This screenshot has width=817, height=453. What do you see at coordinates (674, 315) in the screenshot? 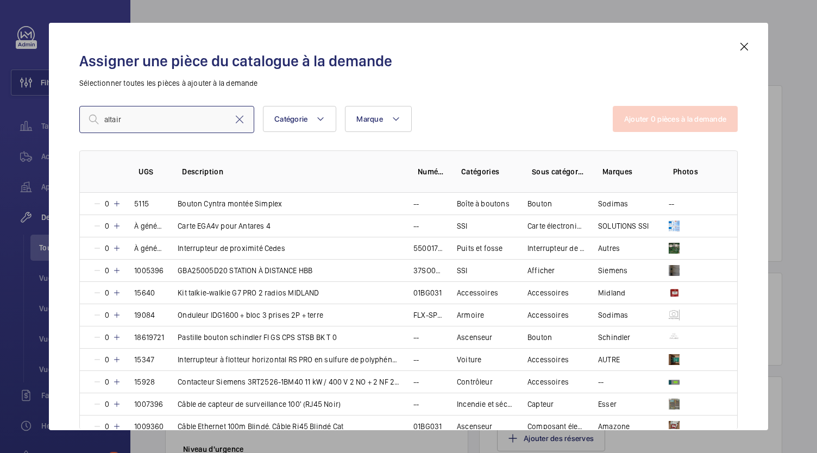
I see `img: mgKNnLUo32YisrdXDPXwnmHuC0uVg7sd9j77u0g5nYnLw-oI.png` at bounding box center [674, 315].